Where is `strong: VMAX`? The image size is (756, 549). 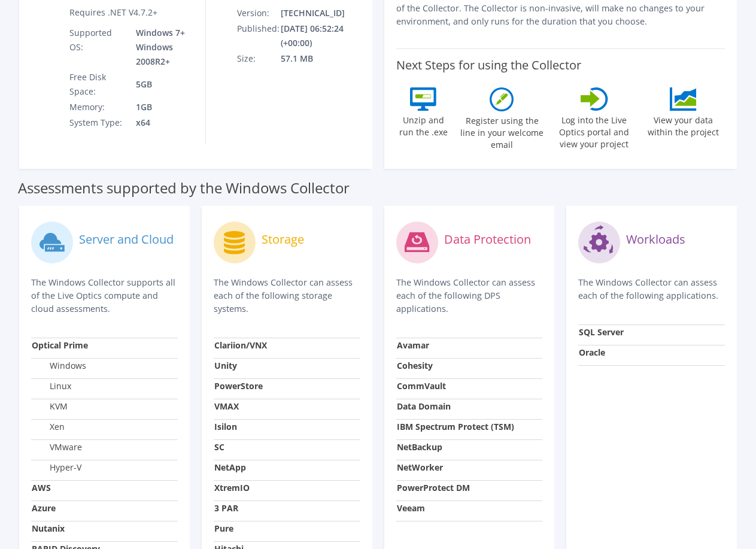
strong: VMAX is located at coordinates (226, 406).